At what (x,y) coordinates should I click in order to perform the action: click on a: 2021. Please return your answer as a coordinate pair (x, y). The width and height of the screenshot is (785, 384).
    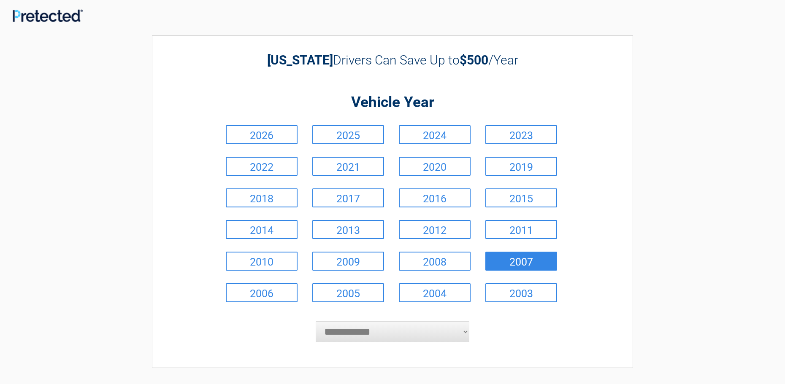
    Looking at the image, I should click on (348, 166).